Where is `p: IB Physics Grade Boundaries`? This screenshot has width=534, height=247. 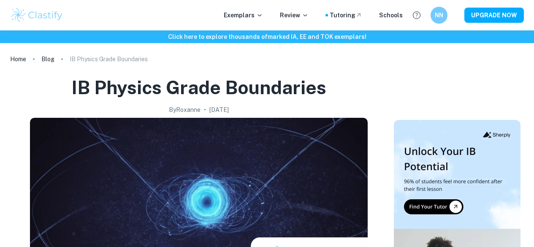 p: IB Physics Grade Boundaries is located at coordinates (108, 59).